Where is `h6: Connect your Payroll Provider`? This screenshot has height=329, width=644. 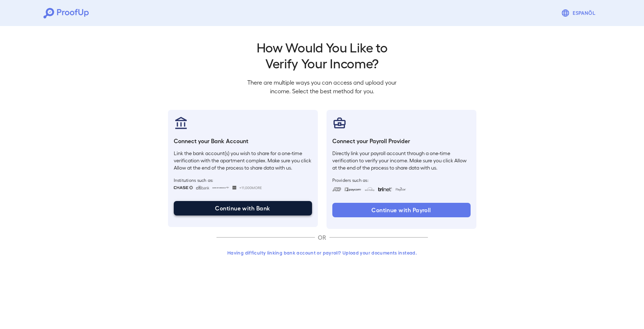 h6: Connect your Payroll Provider is located at coordinates (401, 141).